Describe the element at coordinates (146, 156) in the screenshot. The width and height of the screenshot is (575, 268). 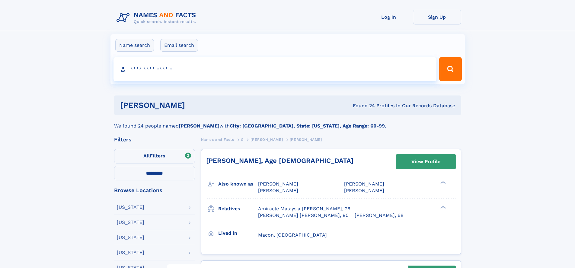
I see `span: All` at that location.